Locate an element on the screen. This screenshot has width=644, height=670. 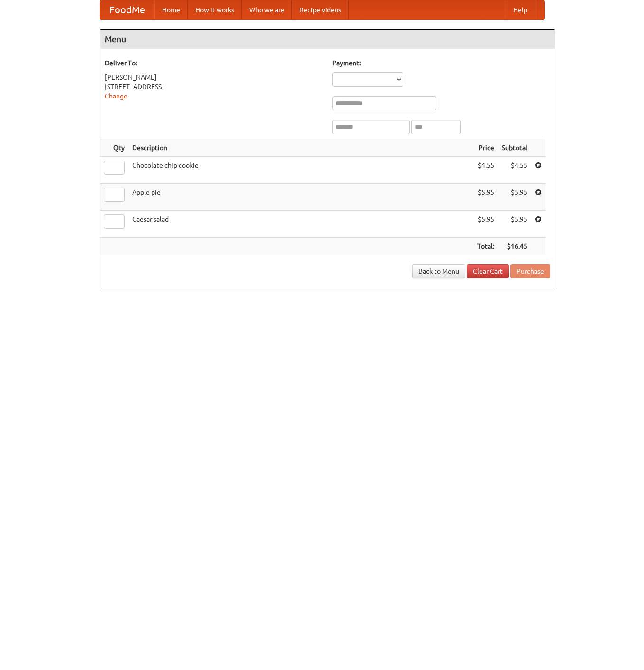
th: Subtotal is located at coordinates (515, 148).